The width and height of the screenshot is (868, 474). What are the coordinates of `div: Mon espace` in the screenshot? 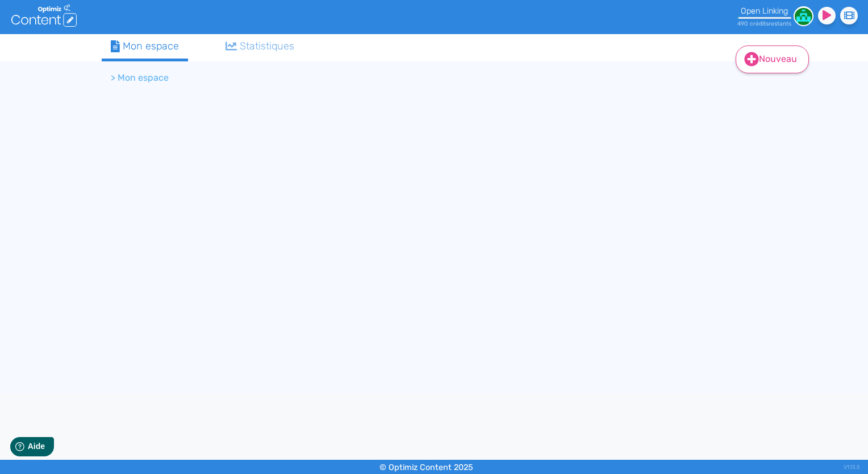 It's located at (145, 46).